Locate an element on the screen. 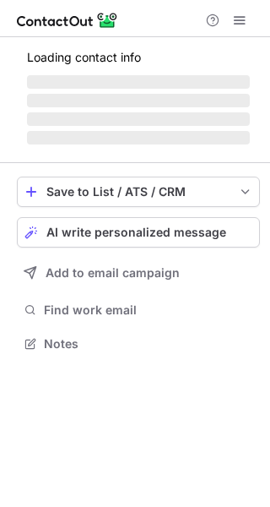 This screenshot has height=507, width=270. button: AI write personalized message is located at coordinates (139, 232).